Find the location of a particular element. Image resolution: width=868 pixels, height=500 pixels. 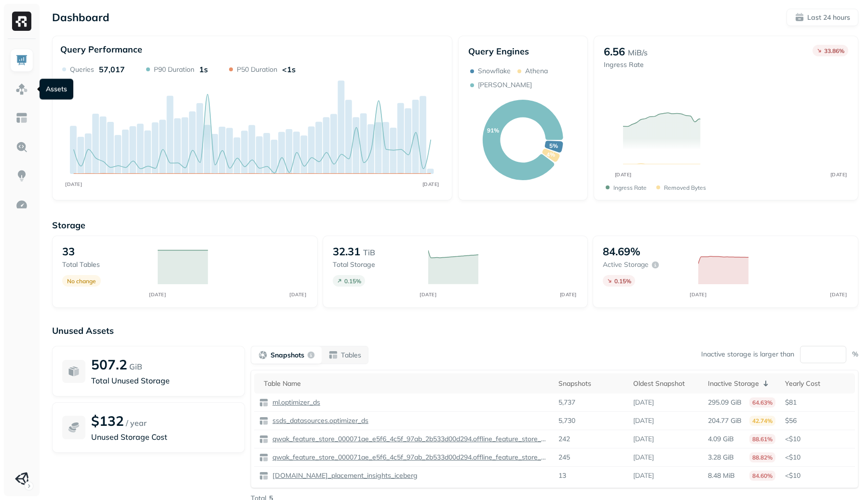

text: 5% is located at coordinates (553, 146).